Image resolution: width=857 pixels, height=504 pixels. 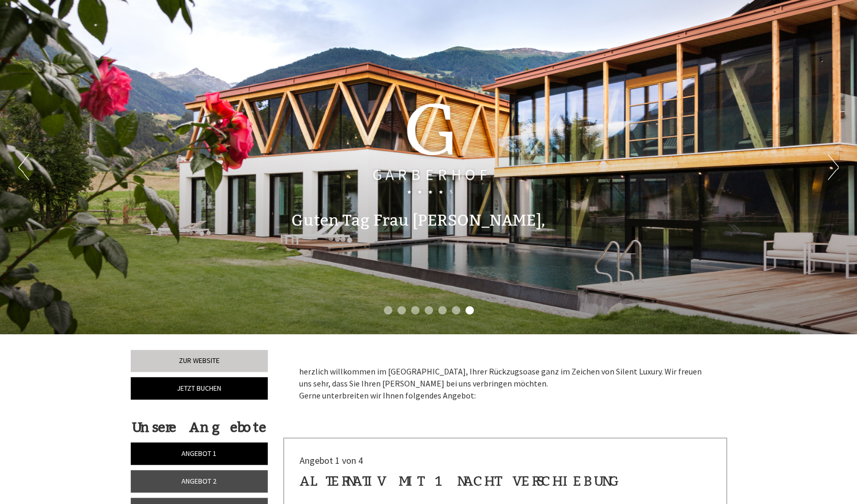 I want to click on div: Alternativ mit 1 Nacht Verschiebung, so click(x=459, y=481).